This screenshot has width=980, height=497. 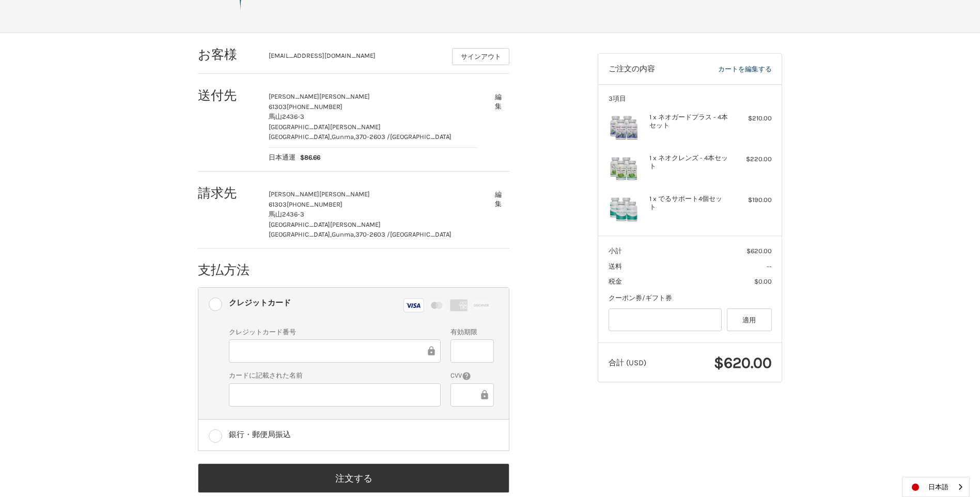 I want to click on div: Language, so click(x=935, y=487).